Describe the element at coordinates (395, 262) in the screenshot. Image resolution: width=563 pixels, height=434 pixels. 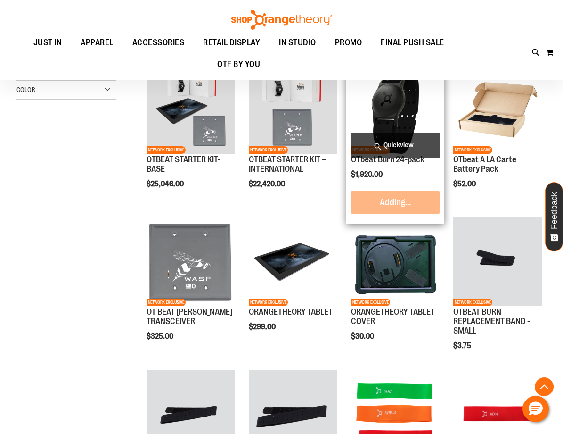
I see `img: Product image for ORANGETHEORY TABLET COVER` at that location.